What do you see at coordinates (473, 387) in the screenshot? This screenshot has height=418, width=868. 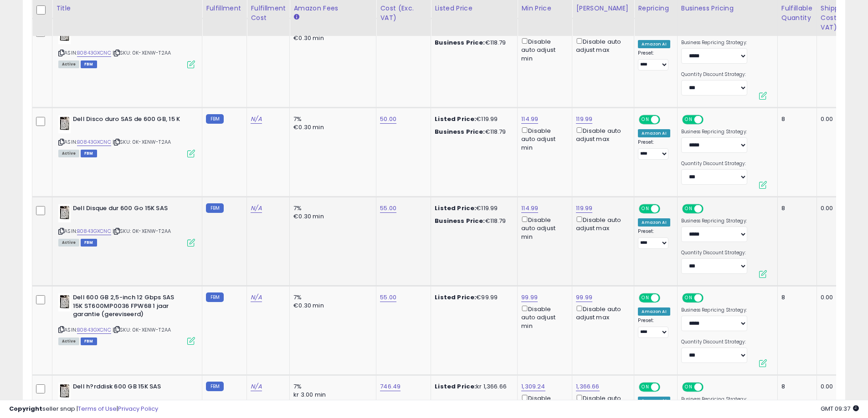 I see `div: kr 1,366.66` at bounding box center [473, 387].